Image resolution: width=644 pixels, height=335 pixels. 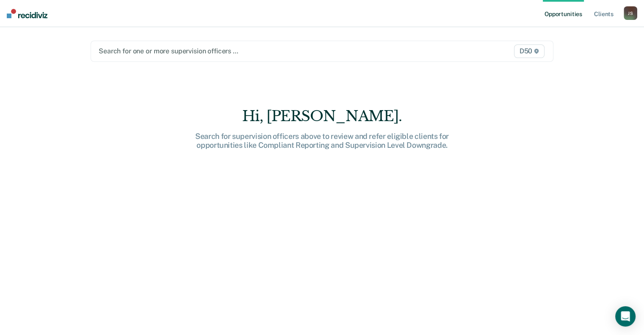 What do you see at coordinates (630, 13) in the screenshot?
I see `button: JS` at bounding box center [630, 13].